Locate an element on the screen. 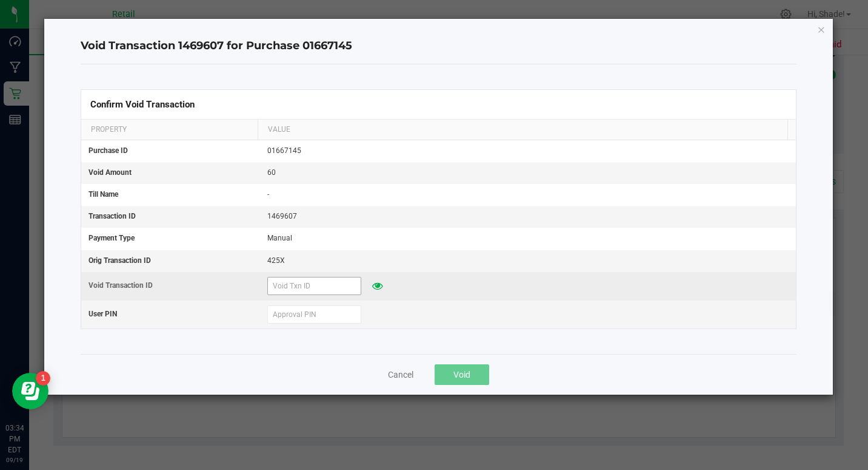  span: Property is located at coordinates (109, 129).